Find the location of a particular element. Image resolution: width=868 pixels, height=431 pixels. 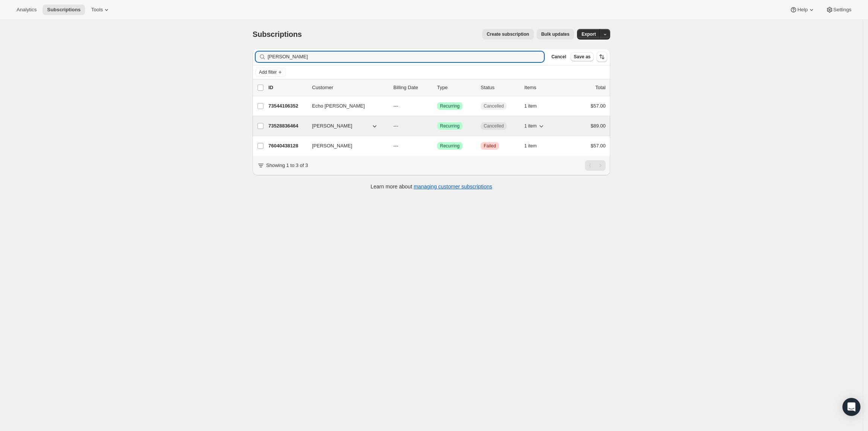

p: 76040438128 is located at coordinates (287, 146).